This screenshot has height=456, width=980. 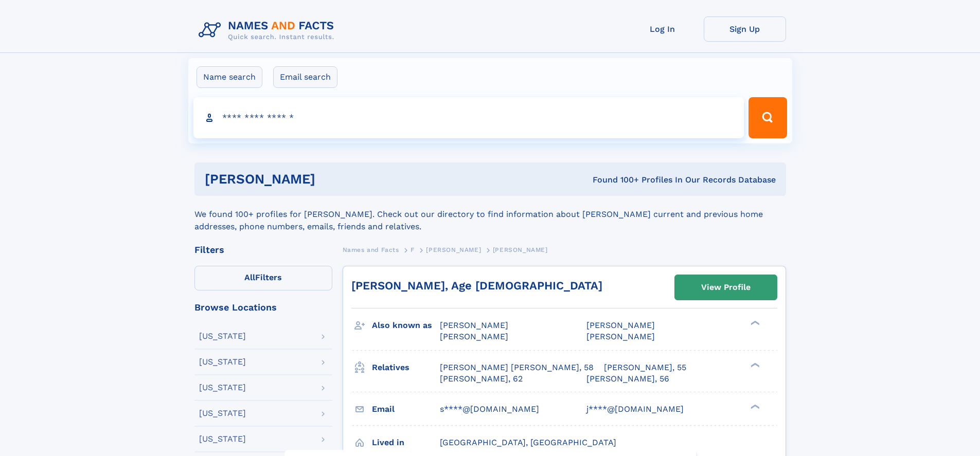 What do you see at coordinates (412, 249) in the screenshot?
I see `a: F` at bounding box center [412, 249].